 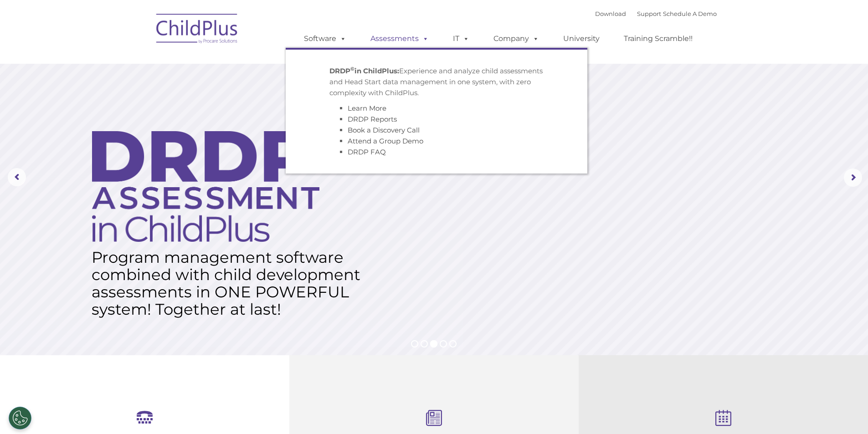 What do you see at coordinates (582, 39) in the screenshot?
I see `a: University` at bounding box center [582, 39].